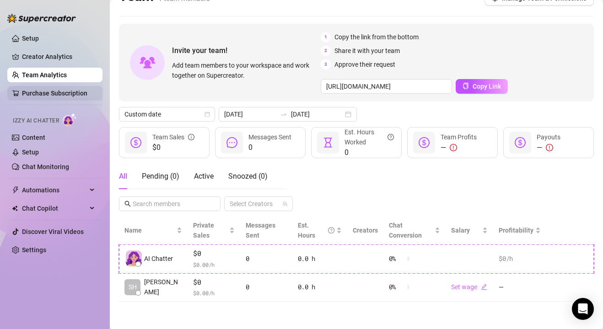  Describe the element at coordinates (583, 309) in the screenshot. I see `div: Open Intercom Messenger` at that location.